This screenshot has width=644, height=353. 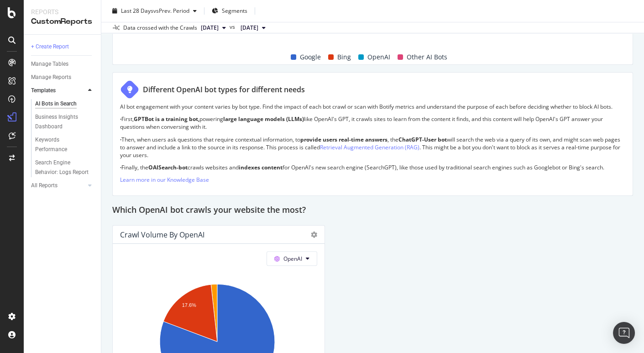 I want to click on div: Manage Reports, so click(x=51, y=77).